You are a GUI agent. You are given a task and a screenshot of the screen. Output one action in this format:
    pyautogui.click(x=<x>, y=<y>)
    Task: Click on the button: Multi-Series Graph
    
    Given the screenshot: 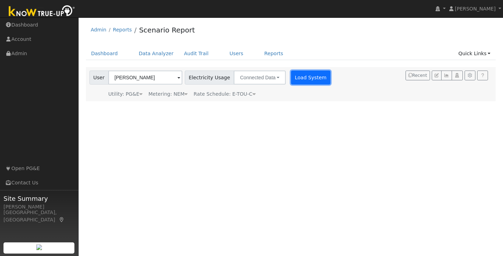 What is the action you would take?
    pyautogui.click(x=446, y=75)
    